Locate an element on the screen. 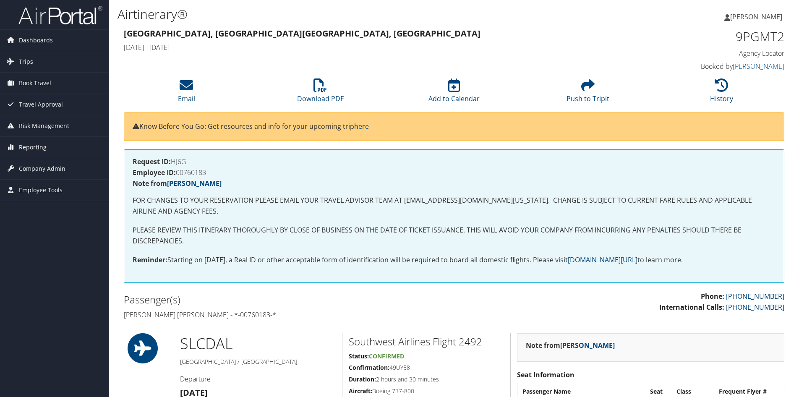 Image resolution: width=799 pixels, height=397 pixels. strong: Employee ID: is located at coordinates (154, 172).